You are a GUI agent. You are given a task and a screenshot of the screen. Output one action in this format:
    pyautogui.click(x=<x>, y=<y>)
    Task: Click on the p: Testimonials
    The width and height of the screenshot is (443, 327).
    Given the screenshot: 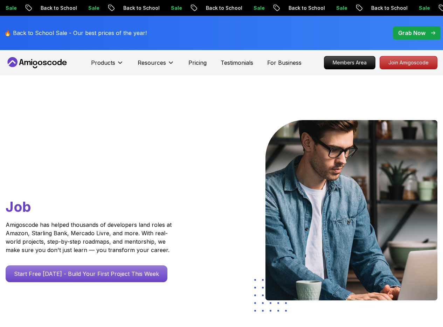 What is the action you would take?
    pyautogui.click(x=237, y=63)
    